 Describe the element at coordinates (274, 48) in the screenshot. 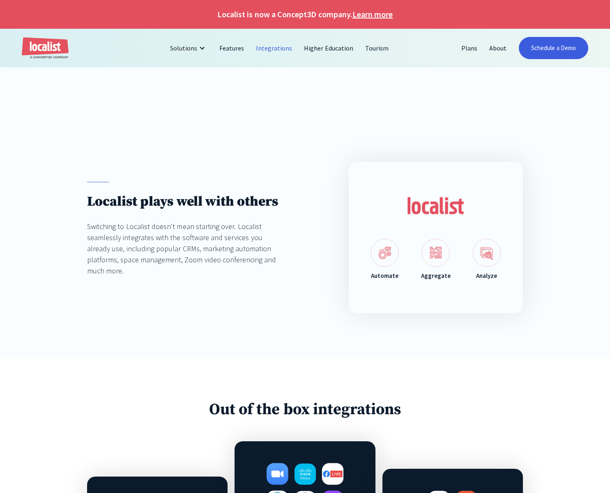

I see `a: Integrations` at that location.